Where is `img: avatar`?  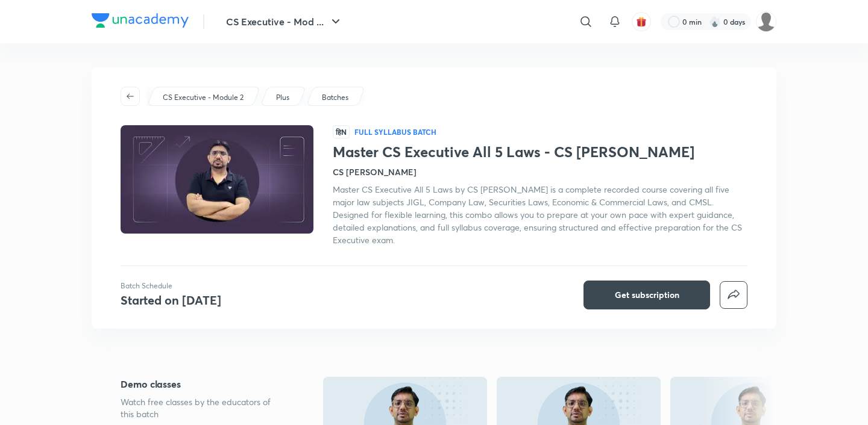
img: avatar is located at coordinates (641, 22).